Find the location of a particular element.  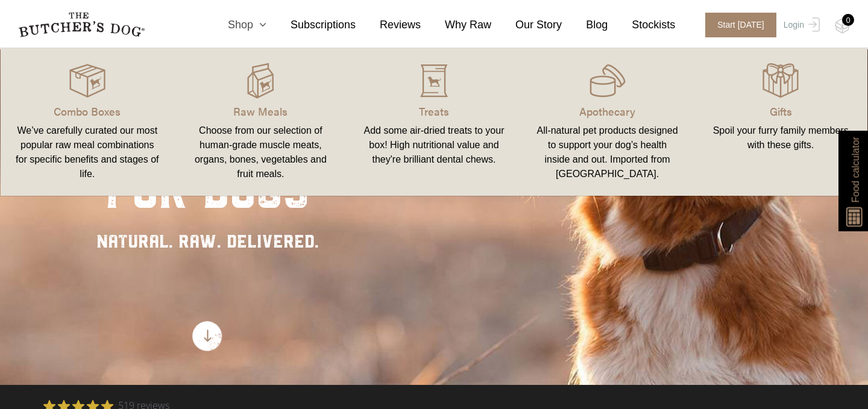

p: Treats is located at coordinates (434, 111).